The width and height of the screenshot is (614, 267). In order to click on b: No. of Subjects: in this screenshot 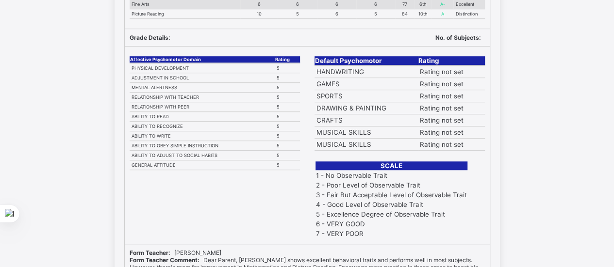, I will do `click(458, 37)`.